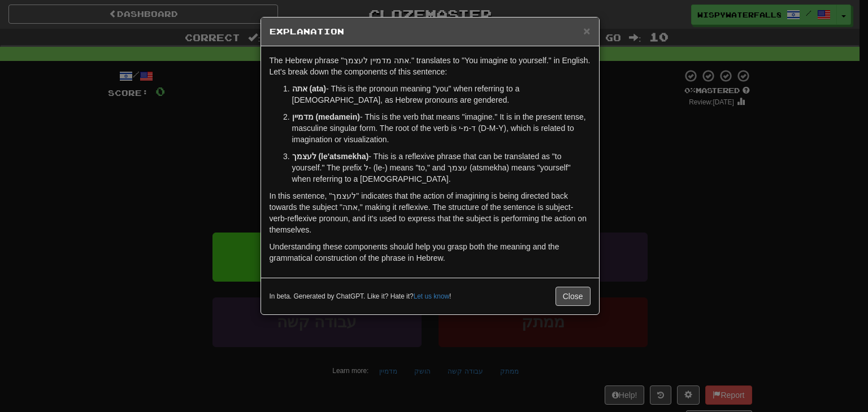  What do you see at coordinates (441, 128) in the screenshot?
I see `p: - This is the verb that means "imagine." It is in the present tense, masculine singular form. The...` at bounding box center [441, 128].